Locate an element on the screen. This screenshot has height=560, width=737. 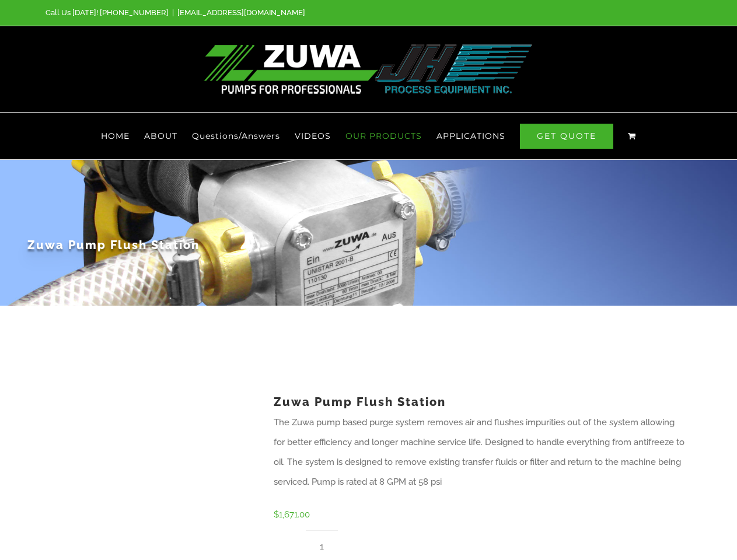
a: ABOUT is located at coordinates (160, 136).